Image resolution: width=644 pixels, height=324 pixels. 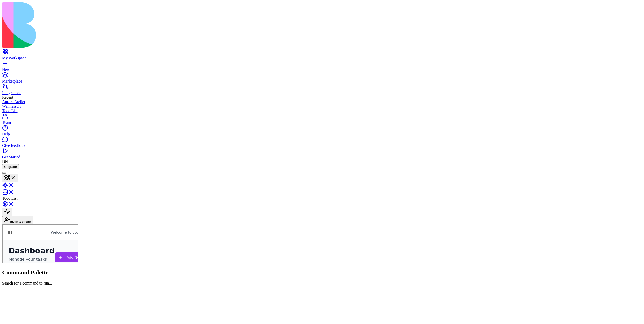 What do you see at coordinates (322, 67) in the screenshot?
I see `a: New app` at bounding box center [322, 67].